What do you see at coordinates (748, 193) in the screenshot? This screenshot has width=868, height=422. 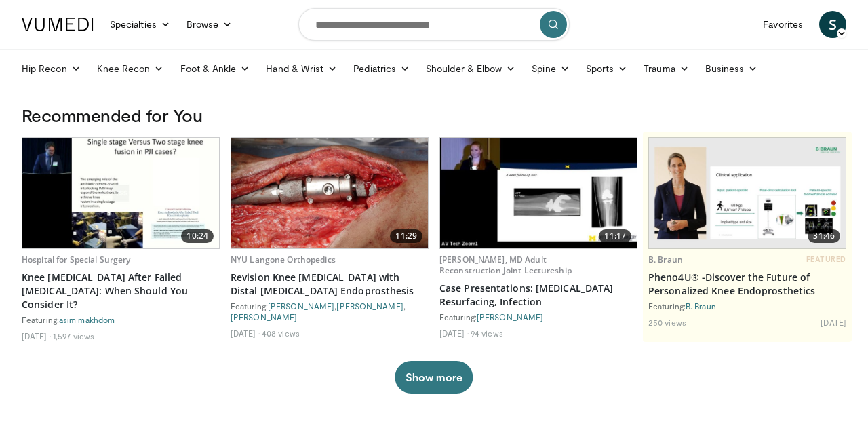 I see `img: 2c749dd2-eaed-4ec0-9464-a41d4cc96b76.620x360_q85_upscale.jpg` at bounding box center [748, 193].